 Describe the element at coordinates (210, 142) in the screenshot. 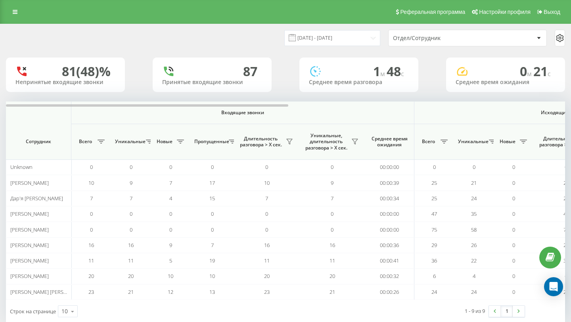

I see `span: Пропущенные` at that location.